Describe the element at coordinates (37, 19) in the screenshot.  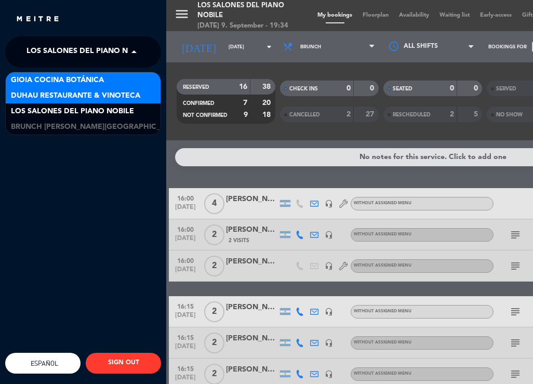
I see `img: MEITRE` at that location.